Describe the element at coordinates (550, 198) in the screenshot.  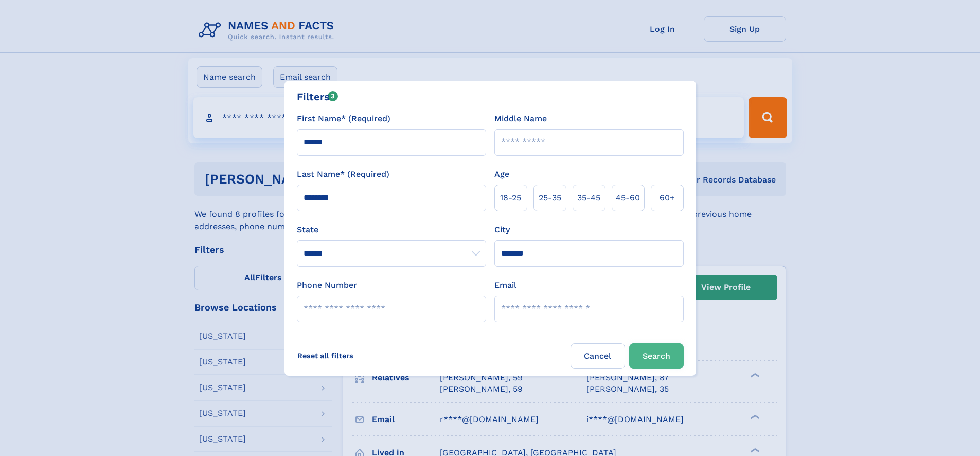
I see `span: 25‑35` at that location.